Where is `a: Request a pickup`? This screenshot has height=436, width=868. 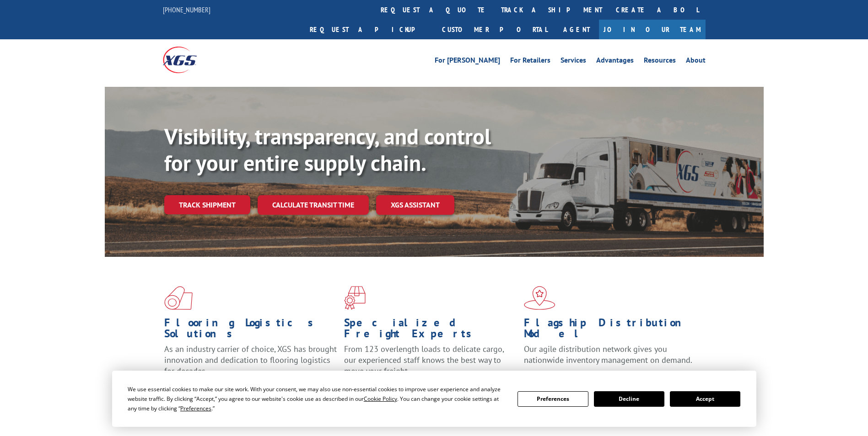
a: Request a pickup is located at coordinates (369, 29).